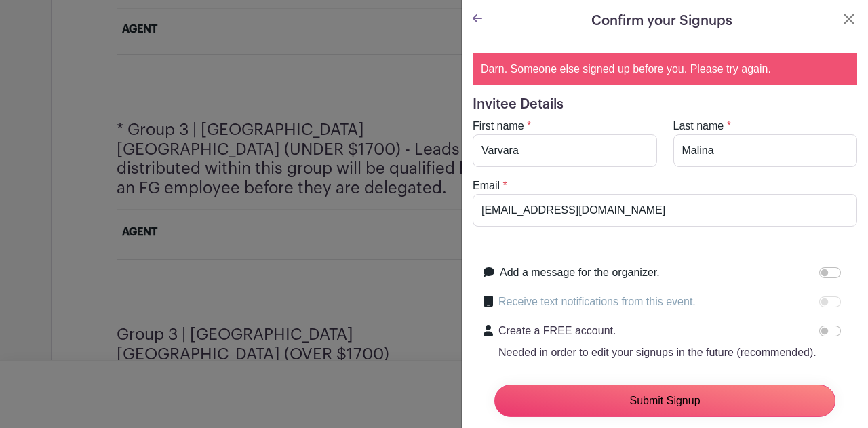 The image size is (868, 428). What do you see at coordinates (580, 273) in the screenshot?
I see `label: Add a message for the organizer.` at bounding box center [580, 273].